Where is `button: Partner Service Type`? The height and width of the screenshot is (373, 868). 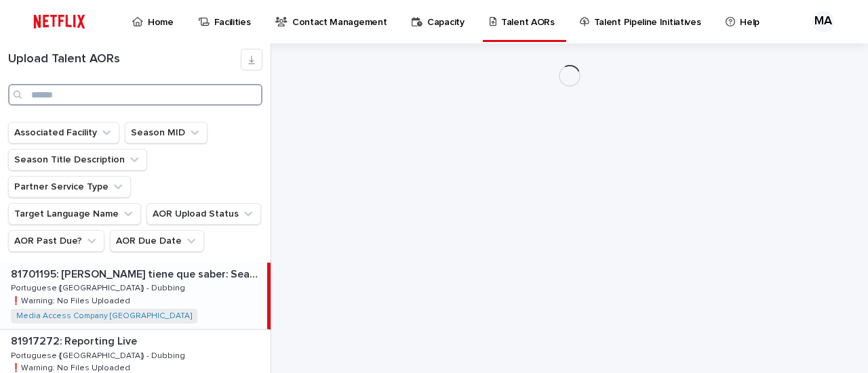
button: Partner Service Type is located at coordinates (69, 187).